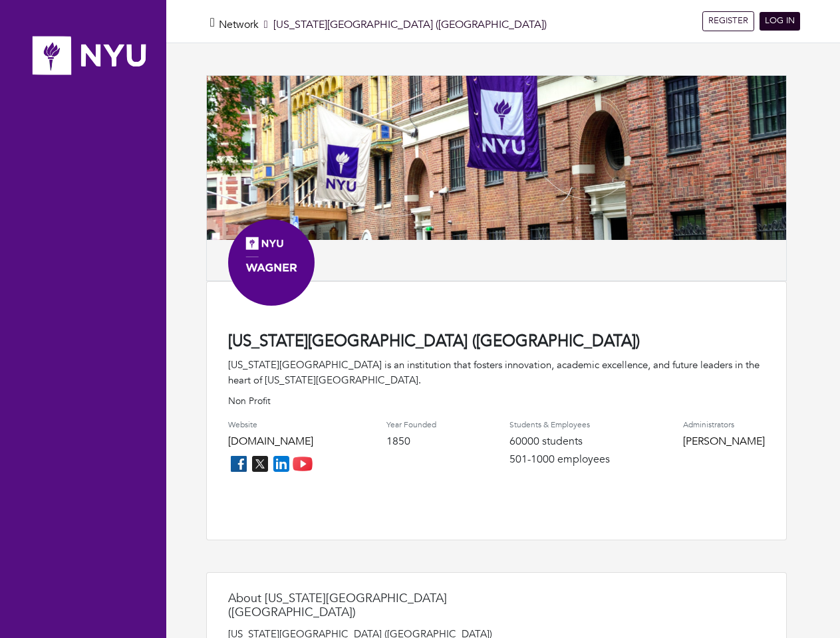  What do you see at coordinates (559, 441) in the screenshot?
I see `h4: 60000 students` at bounding box center [559, 441].